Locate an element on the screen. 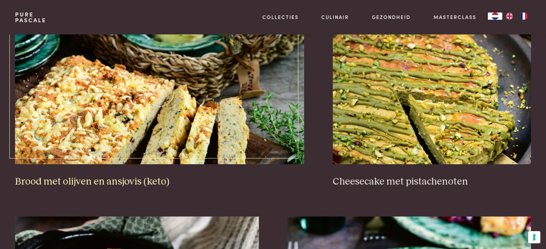 This screenshot has width=546, height=249. a: Brood met olijven en ansjovis (keto) Brood met olijven en ansjovis (keto) is located at coordinates (159, 104).